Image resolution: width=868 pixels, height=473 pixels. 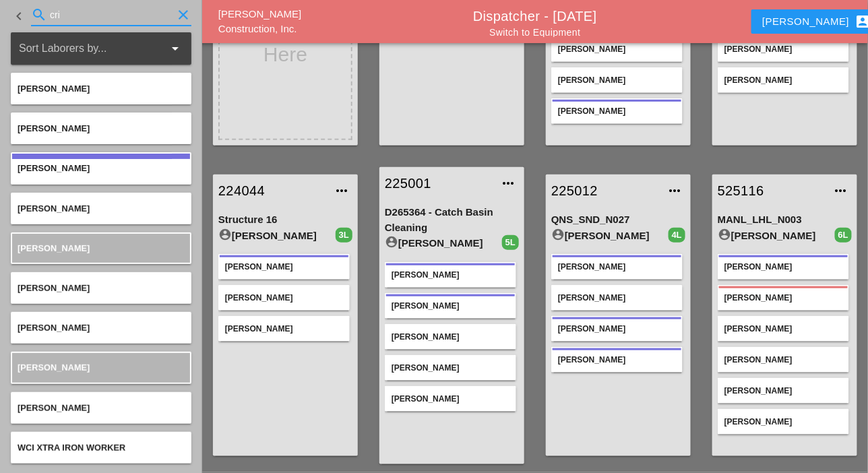 I want to click on div: 6L, so click(x=843, y=235).